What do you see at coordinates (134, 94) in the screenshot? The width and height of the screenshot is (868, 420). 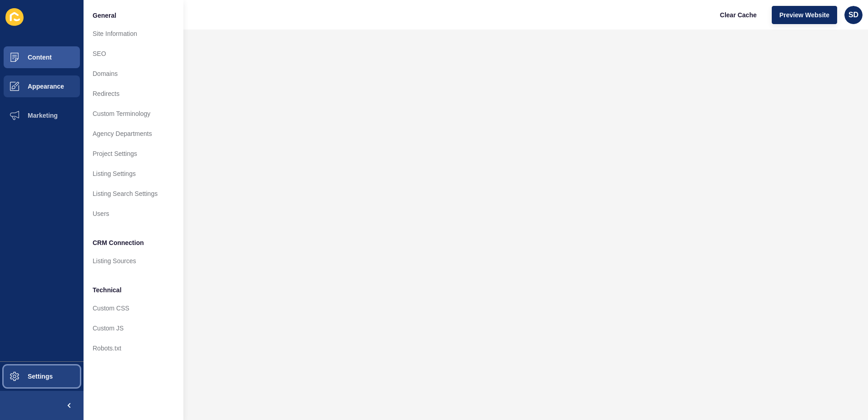 I see `a: Redirects` at bounding box center [134, 94].